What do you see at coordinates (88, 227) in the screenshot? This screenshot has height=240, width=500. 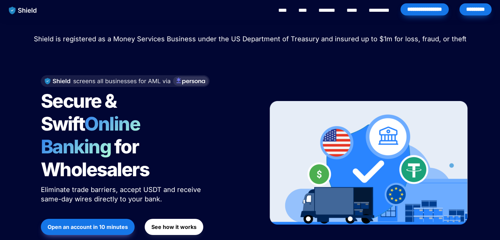 I see `strong: Open an account in 10 minutes` at bounding box center [88, 227].